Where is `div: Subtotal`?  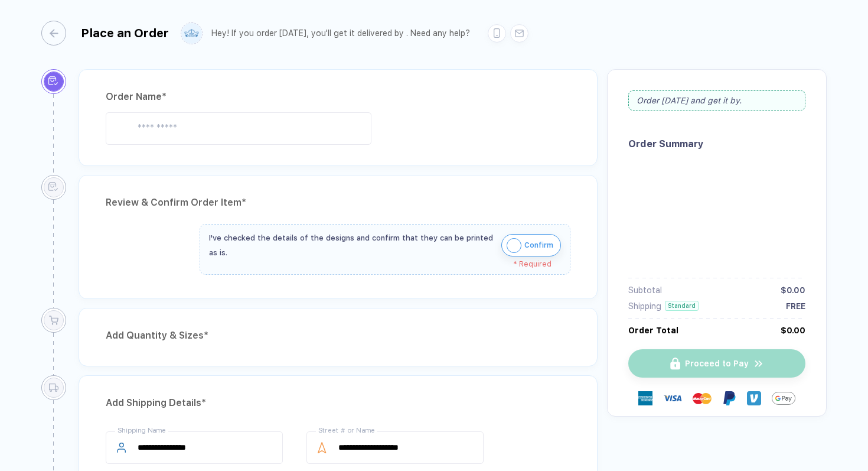
div: Subtotal is located at coordinates (645, 290).